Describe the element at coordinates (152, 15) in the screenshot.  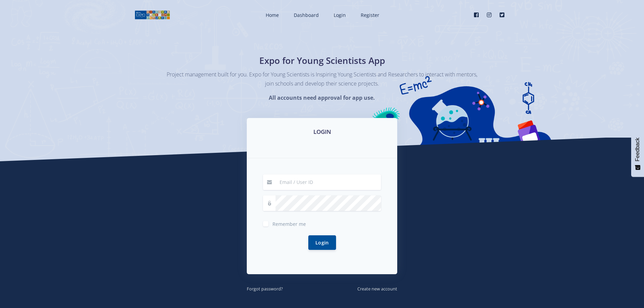
I see `img: logo01.png` at that location.